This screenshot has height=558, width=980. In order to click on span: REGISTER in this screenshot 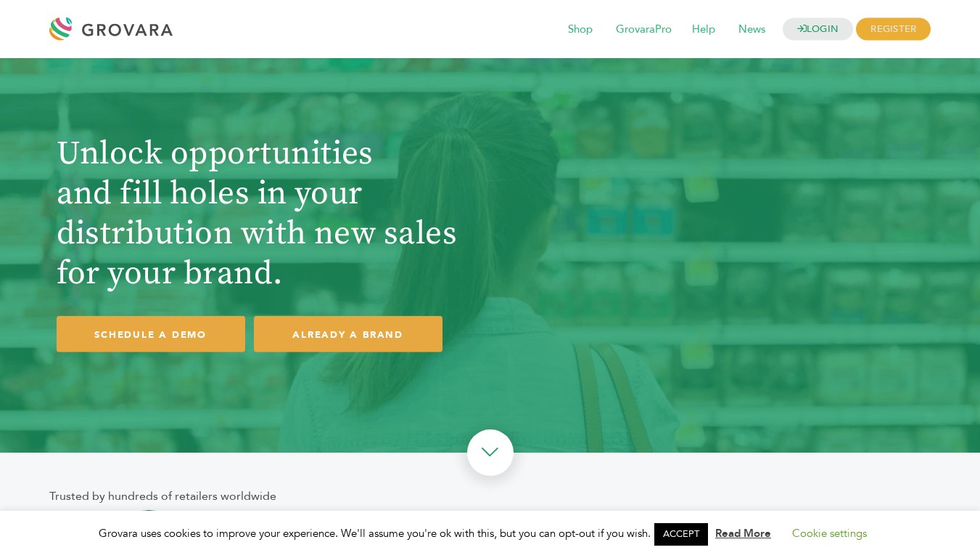, I will do `click(893, 29)`.